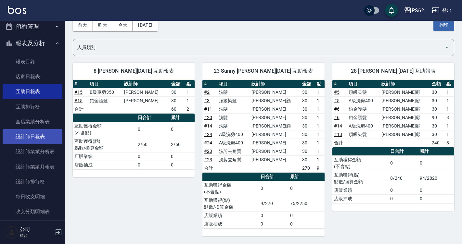 The width and height of the screenshot is (462, 244). I want to click on a: 設計師業績分析表, so click(32, 152).